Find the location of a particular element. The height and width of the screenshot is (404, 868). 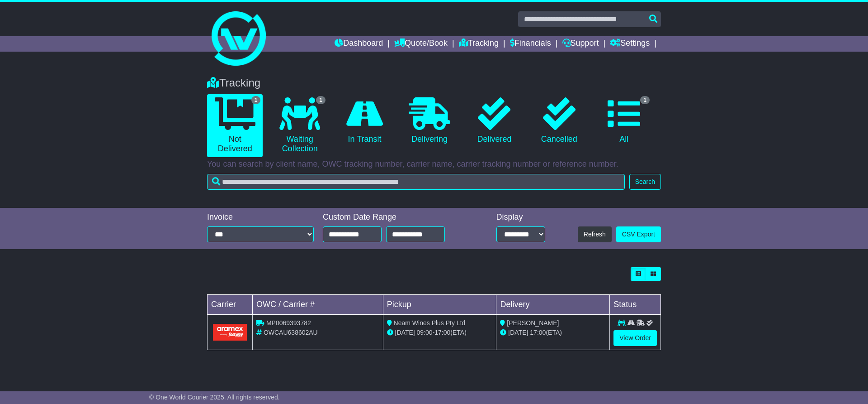

a: 1 Waiting Collection is located at coordinates (299, 126).